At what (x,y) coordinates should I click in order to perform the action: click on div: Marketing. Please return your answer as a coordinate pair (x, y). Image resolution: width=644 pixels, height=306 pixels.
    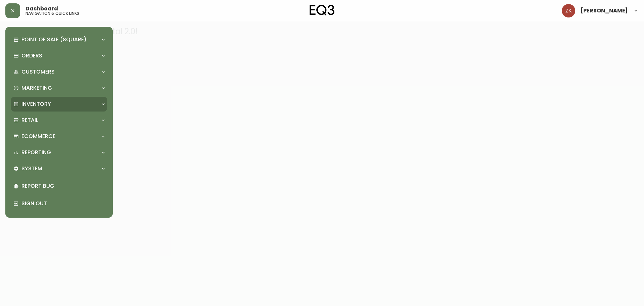
    Looking at the image, I should click on (59, 88).